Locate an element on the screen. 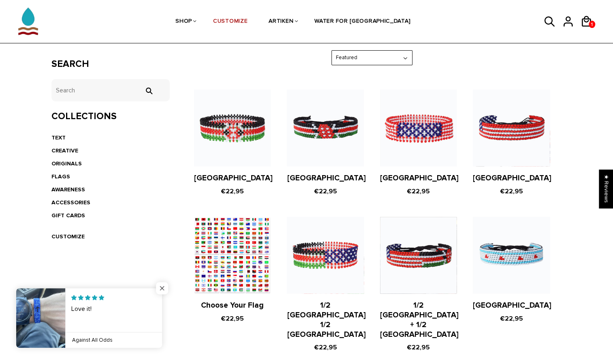 This screenshot has width=613, height=364. a: GIFT CARDS is located at coordinates (69, 215).